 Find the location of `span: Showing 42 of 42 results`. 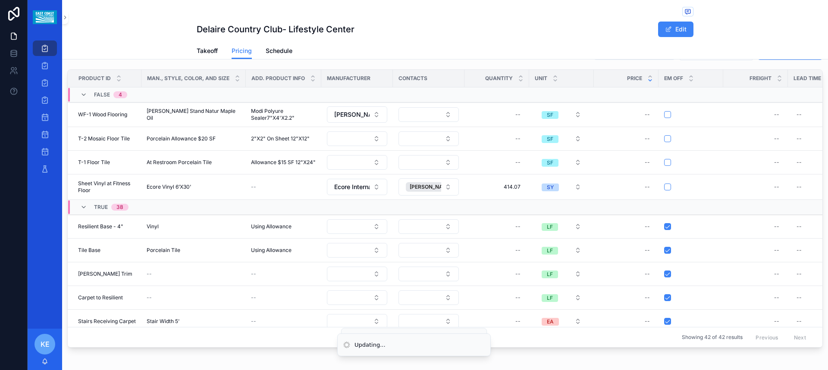

span: Showing 42 of 42 results is located at coordinates (712, 338).